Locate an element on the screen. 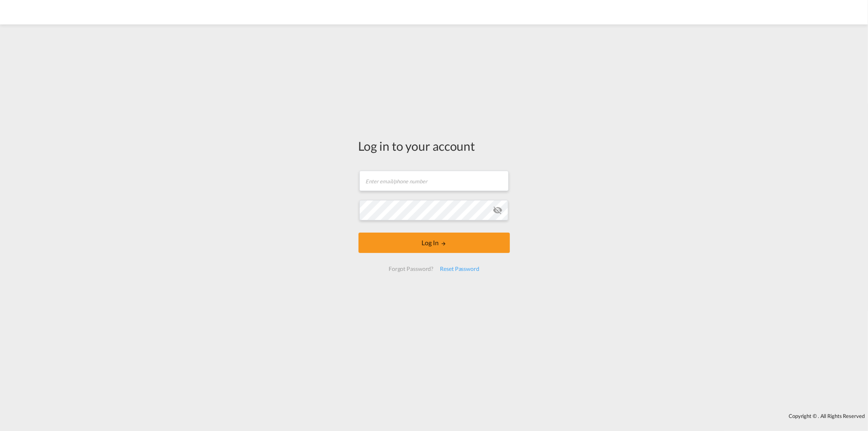 This screenshot has height=431, width=868. div: Forgot Password? is located at coordinates (411, 269).